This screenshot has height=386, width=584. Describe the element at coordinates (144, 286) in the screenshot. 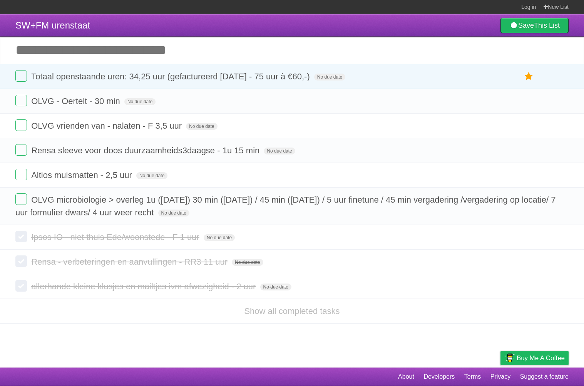

I see `span: allerhande kleine klusjes en mailtjes ivm afwezigheid - 2 uur` at that location.